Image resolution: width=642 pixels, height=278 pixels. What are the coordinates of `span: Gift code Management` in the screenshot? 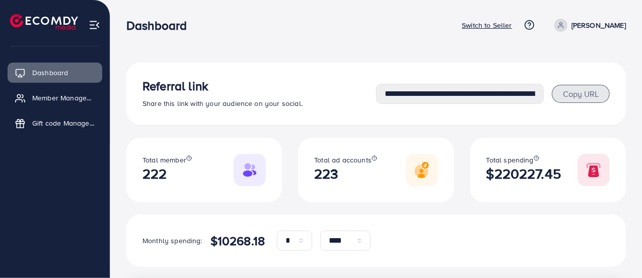 It's located at (63, 123).